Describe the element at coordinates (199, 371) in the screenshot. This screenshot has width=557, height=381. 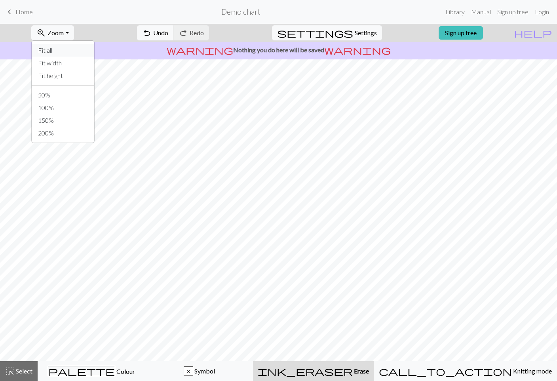
I see `button: x Symbol` at that location.